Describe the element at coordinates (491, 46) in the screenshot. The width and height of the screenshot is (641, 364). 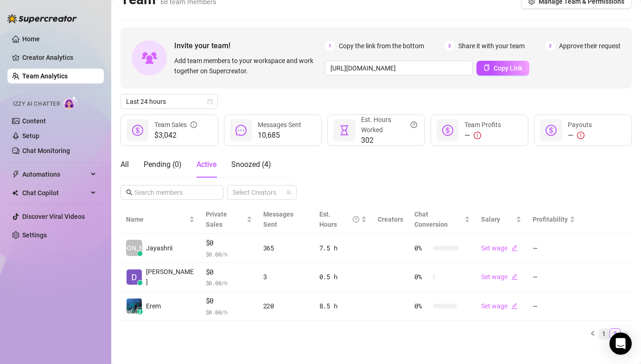
I see `span: Share it with your team` at that location.